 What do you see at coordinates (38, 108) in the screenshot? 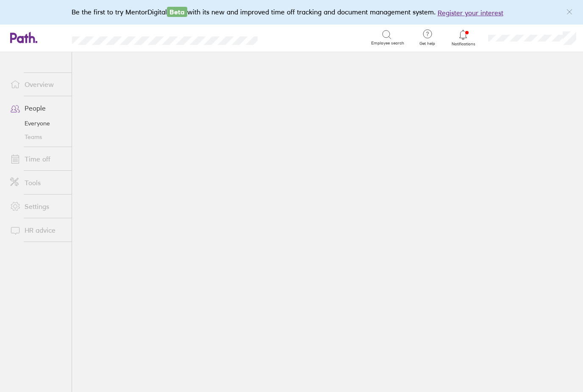
I see `a: People` at bounding box center [38, 108].